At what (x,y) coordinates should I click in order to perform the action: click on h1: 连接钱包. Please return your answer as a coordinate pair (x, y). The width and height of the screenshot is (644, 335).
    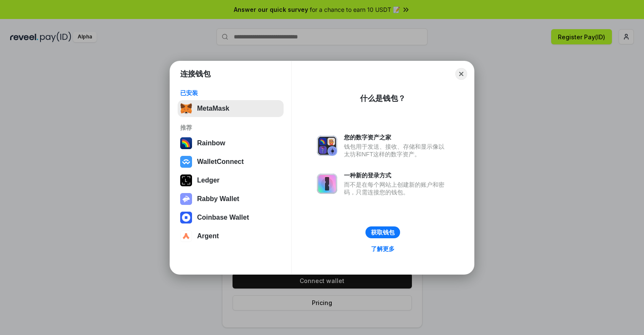
    Looking at the image, I should click on (196, 74).